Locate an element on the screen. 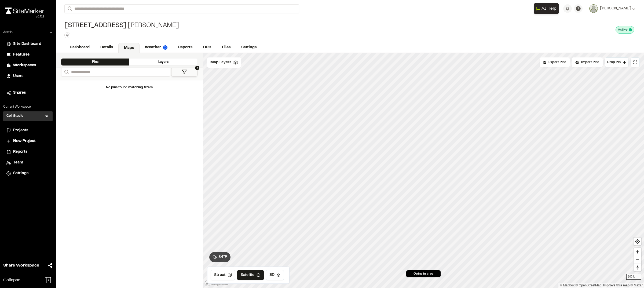 This screenshot has width=644, height=288. div: No pins available to export is located at coordinates (555, 63).